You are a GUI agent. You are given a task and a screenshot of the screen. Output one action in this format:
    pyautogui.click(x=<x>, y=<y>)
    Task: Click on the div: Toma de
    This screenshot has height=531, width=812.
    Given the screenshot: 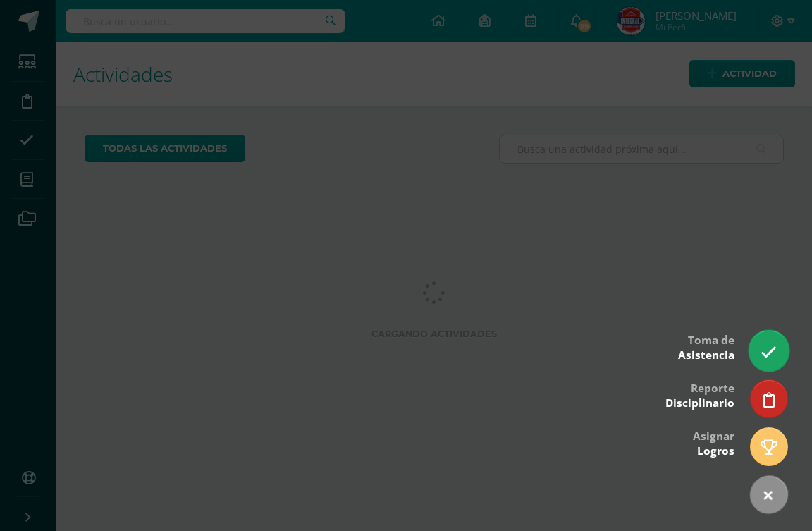 What is the action you would take?
    pyautogui.click(x=706, y=346)
    